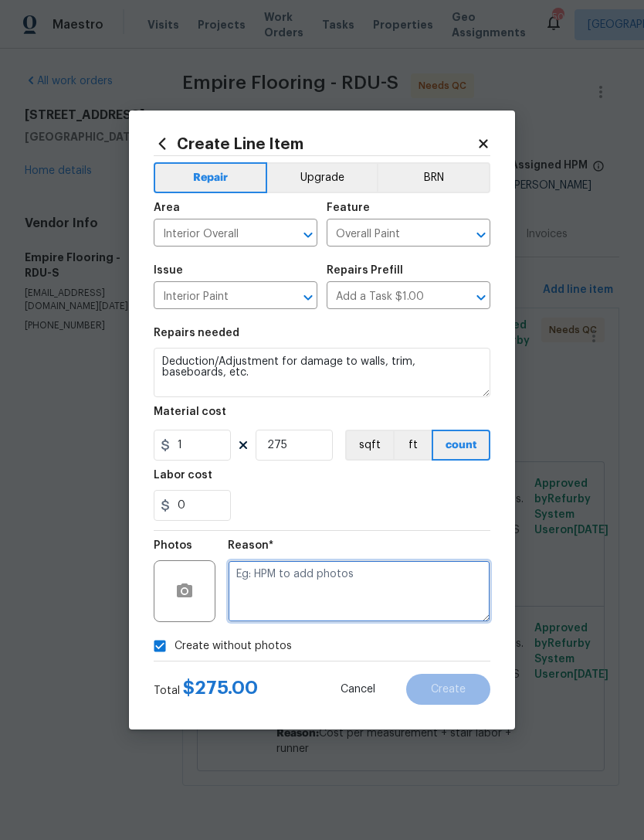 The image size is (644, 840). I want to click on h5: Area, so click(167, 207).